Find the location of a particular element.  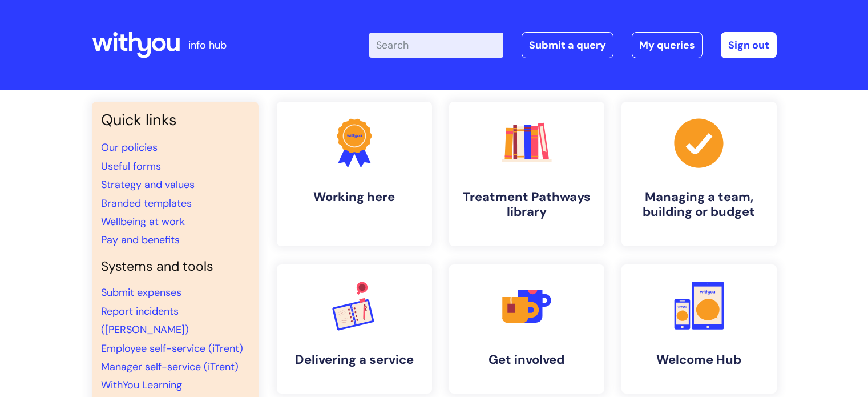

input: Search is located at coordinates (436, 45).